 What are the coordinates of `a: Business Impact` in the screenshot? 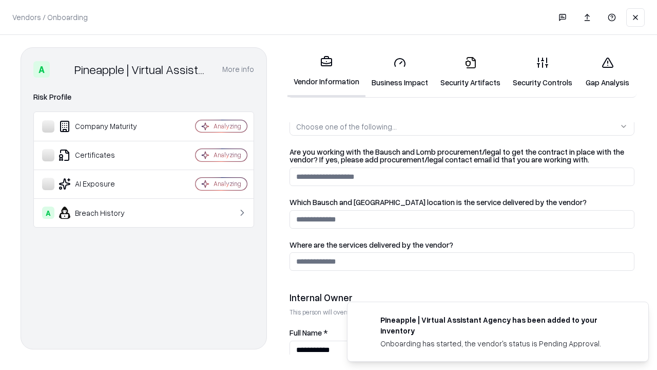 It's located at (400, 72).